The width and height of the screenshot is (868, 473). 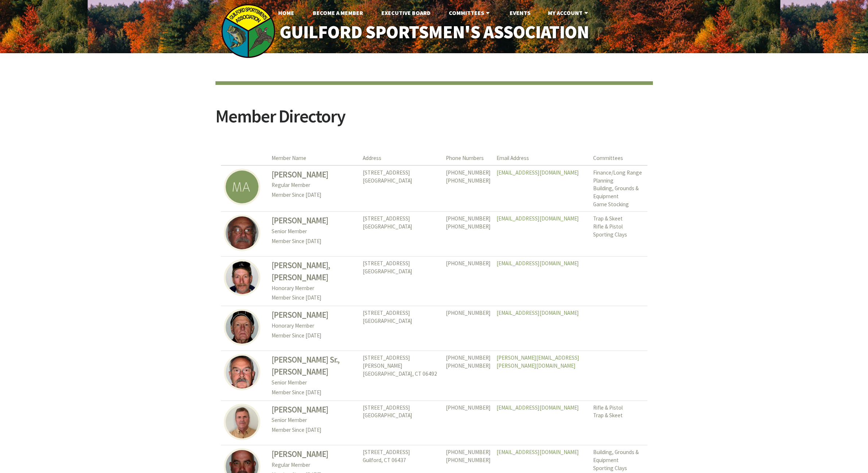 I want to click on img: Paul Alberti, so click(x=242, y=422).